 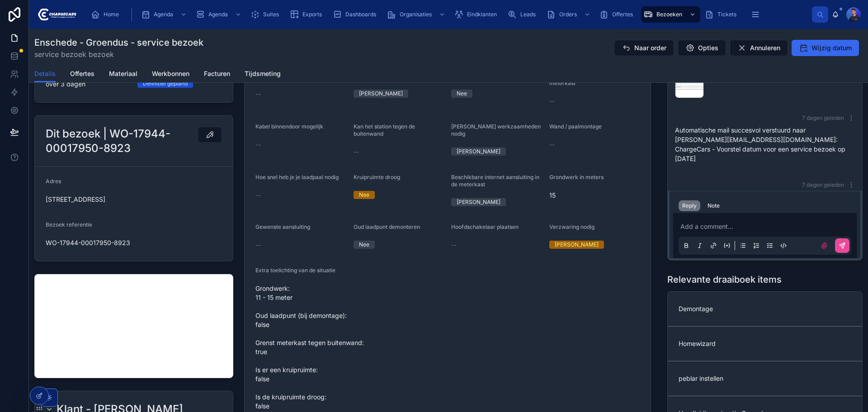 What do you see at coordinates (670, 15) in the screenshot?
I see `a: Bezoeken` at bounding box center [670, 15].